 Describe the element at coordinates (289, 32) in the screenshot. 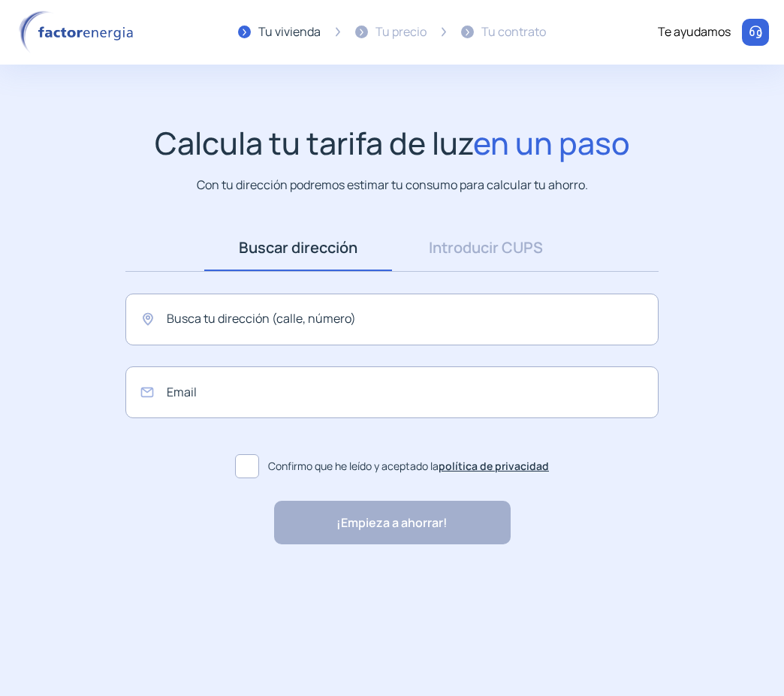

I see `div: Tu vivienda` at that location.